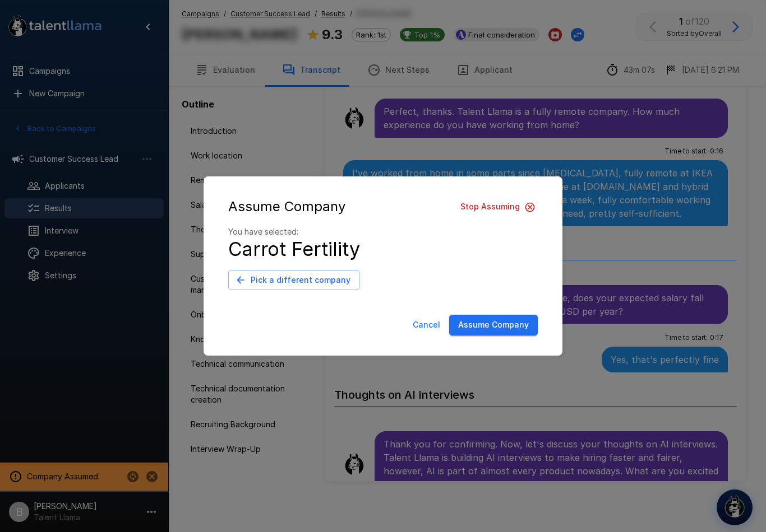 The height and width of the screenshot is (532, 766). What do you see at coordinates (383, 232) in the screenshot?
I see `p: You have selected:` at bounding box center [383, 232].